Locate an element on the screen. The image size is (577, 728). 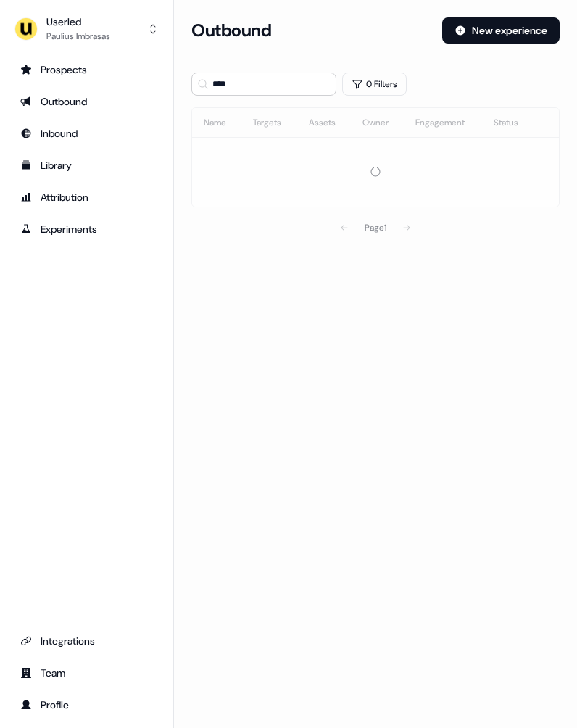
div: Inbound is located at coordinates (87, 134).